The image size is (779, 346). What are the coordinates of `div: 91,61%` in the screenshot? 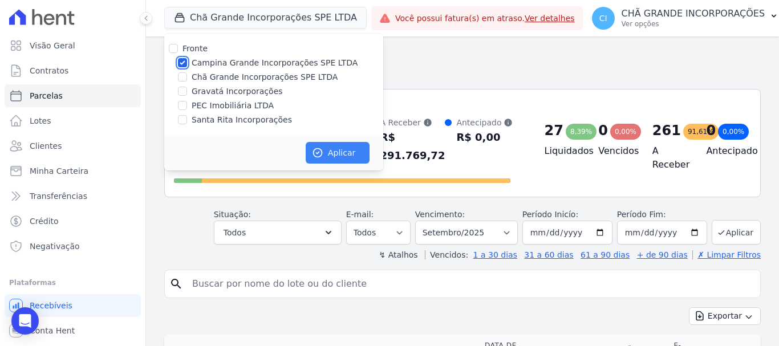 It's located at (701, 132).